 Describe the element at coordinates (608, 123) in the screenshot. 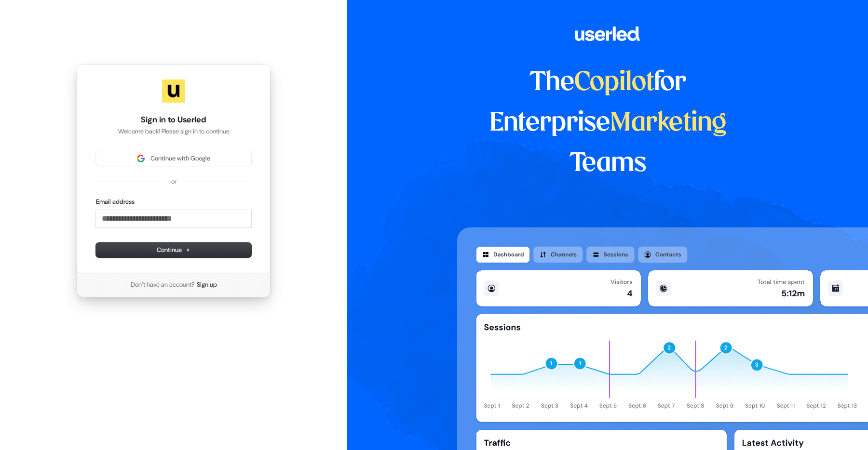

I see `h1: The for Enterprise Teams` at that location.